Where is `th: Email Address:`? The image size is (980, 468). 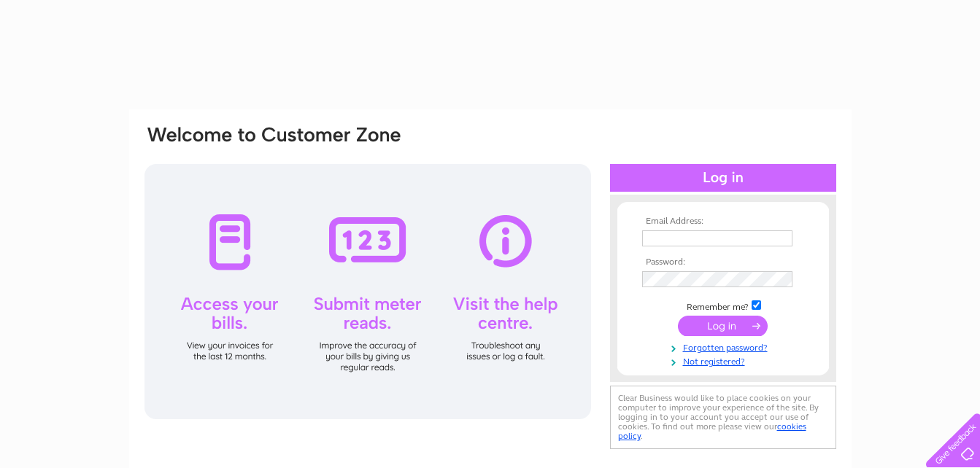
th: Email Address: is located at coordinates (723, 222).